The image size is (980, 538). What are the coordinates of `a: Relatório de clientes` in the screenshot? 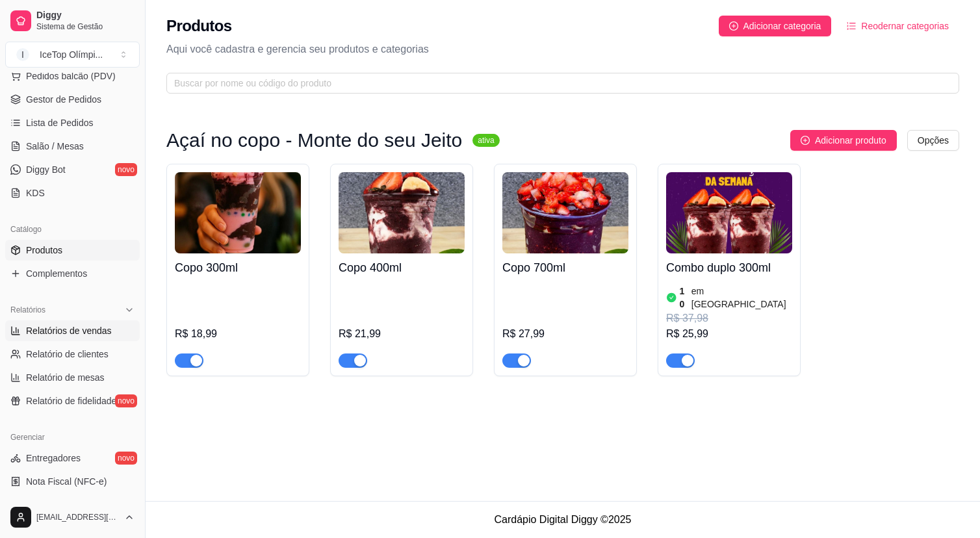 It's located at (72, 354).